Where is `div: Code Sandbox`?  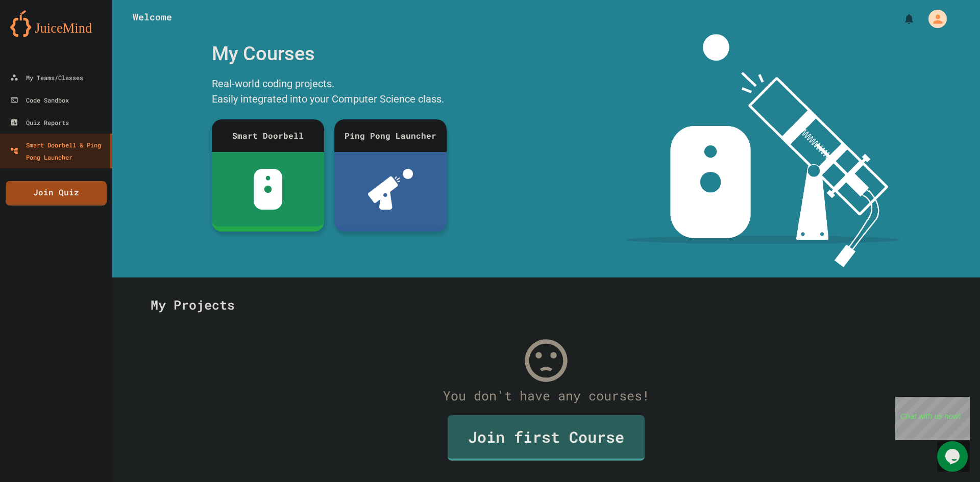 div: Code Sandbox is located at coordinates (40, 100).